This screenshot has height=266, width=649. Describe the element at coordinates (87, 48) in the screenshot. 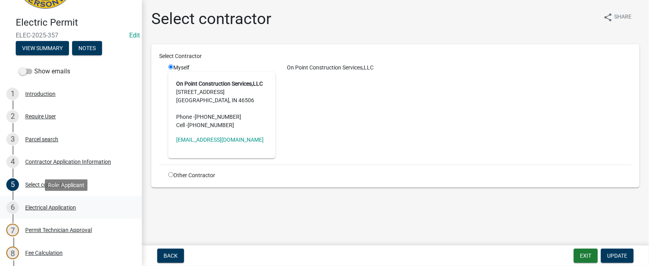

I see `wm-modal-confirm: Notes` at that location.